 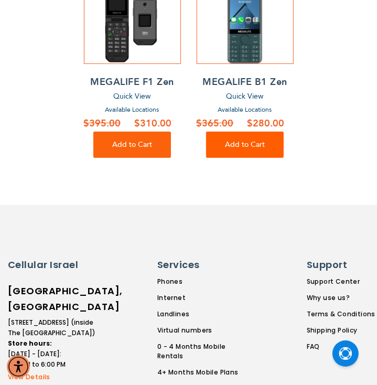 I want to click on h6: Services, so click(x=202, y=265).